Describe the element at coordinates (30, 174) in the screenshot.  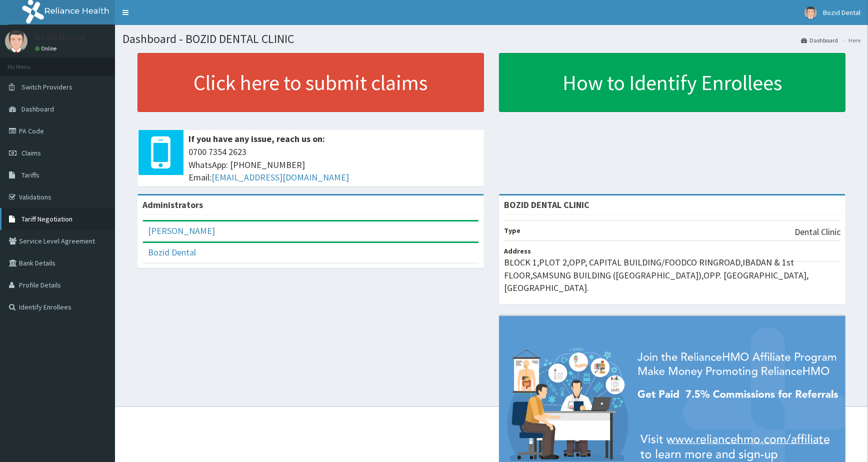
I see `span: Tariffs` at that location.